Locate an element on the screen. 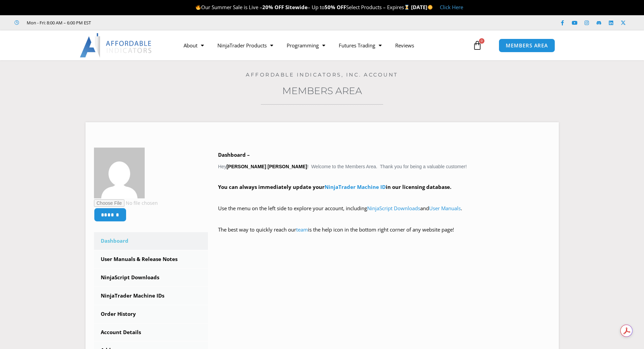  strong: Sitewide is located at coordinates (297, 7).